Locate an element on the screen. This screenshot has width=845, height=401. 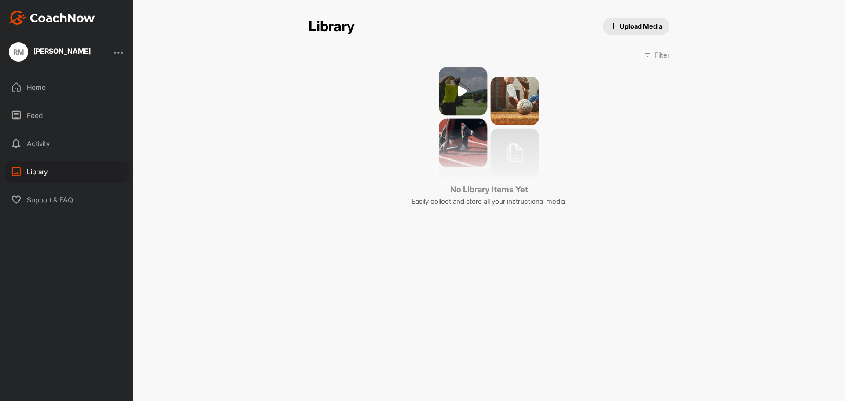
p: Easily collect and store all your instructional media. is located at coordinates (489, 201).